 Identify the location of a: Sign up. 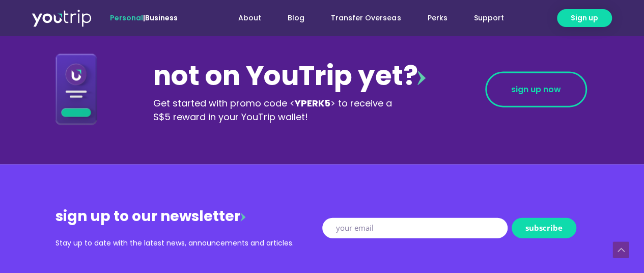
(584, 18).